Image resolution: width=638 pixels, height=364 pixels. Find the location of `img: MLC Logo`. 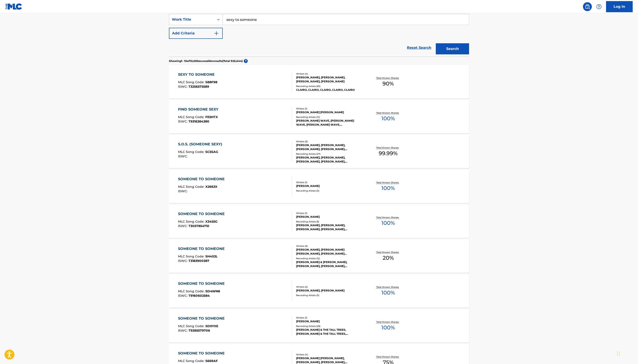

img: MLC Logo is located at coordinates (14, 6).